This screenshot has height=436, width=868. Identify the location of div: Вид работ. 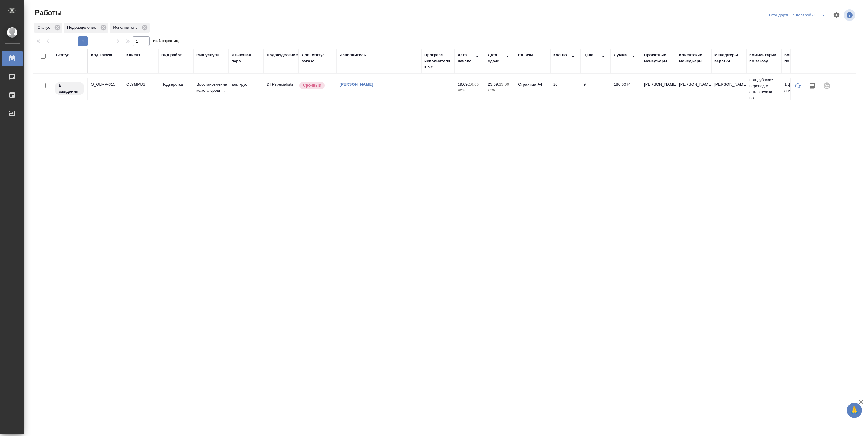
(171, 55).